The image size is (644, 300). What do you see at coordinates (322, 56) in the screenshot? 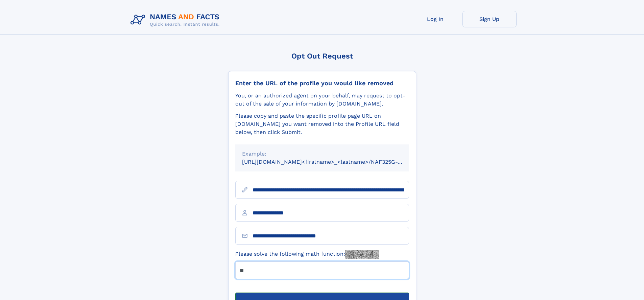
I see `div: Opt Out Request` at bounding box center [322, 56].